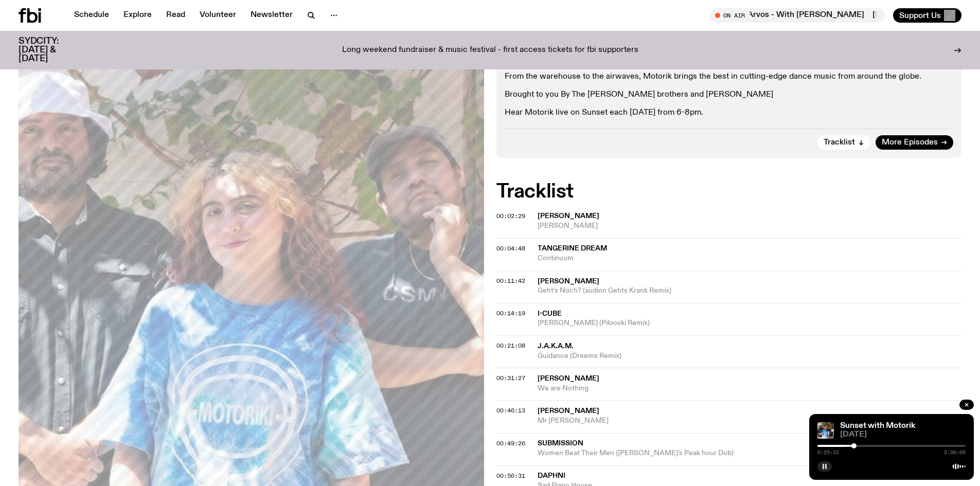 The image size is (980, 486). What do you see at coordinates (511, 281) in the screenshot?
I see `span: 00:11:42` at bounding box center [511, 281].